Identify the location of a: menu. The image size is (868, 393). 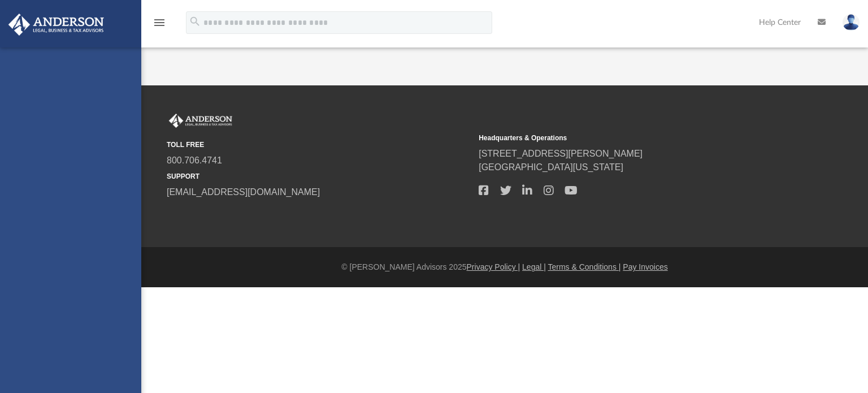
(160, 26).